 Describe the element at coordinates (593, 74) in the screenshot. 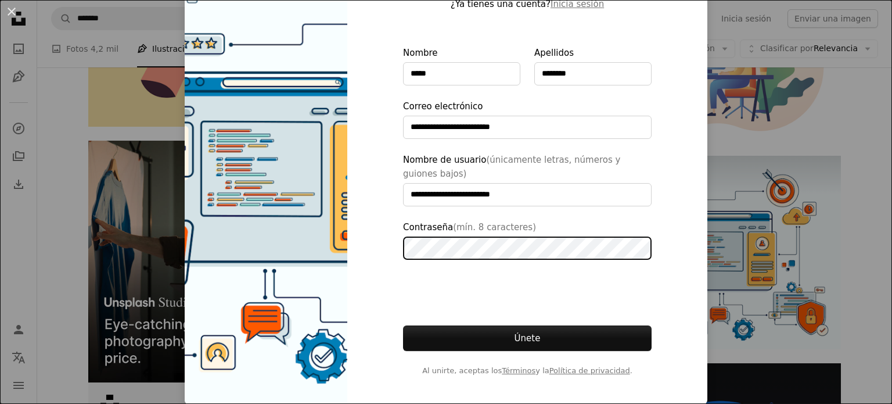

I see `input: Apellidos` at that location.